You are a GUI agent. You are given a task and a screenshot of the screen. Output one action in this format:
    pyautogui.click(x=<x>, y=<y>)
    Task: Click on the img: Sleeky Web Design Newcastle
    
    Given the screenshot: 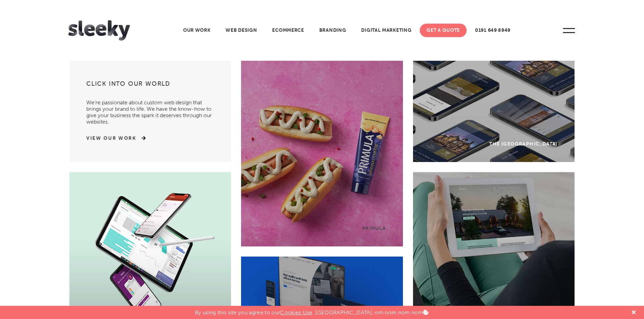 What is the action you would take?
    pyautogui.click(x=99, y=30)
    